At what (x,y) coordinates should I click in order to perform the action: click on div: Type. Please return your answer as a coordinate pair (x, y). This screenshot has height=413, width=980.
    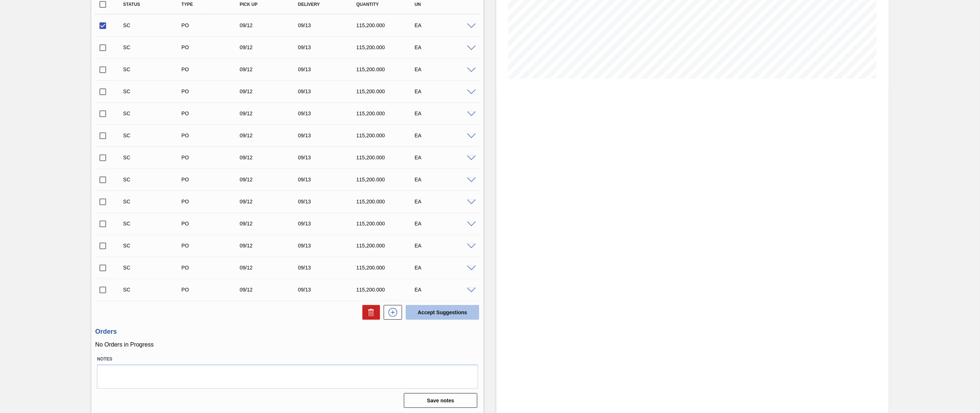
    Looking at the image, I should click on (212, 5).